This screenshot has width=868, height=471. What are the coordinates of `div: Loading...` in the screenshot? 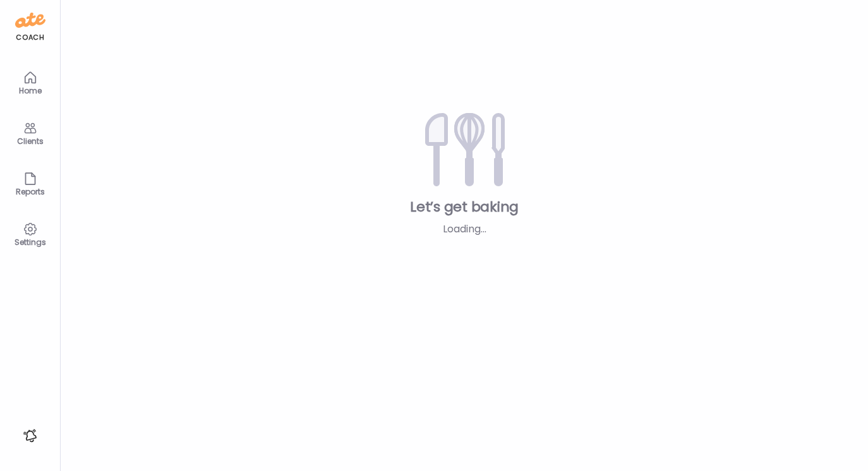 It's located at (465, 229).